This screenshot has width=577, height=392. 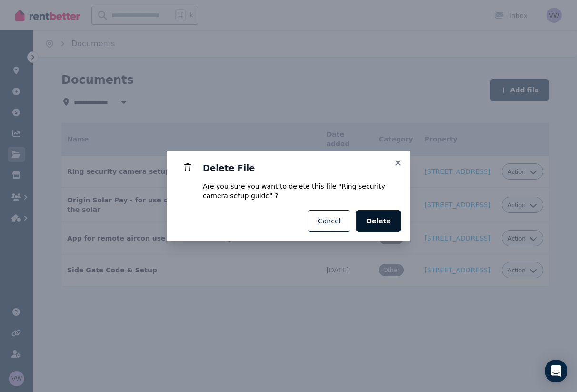 I want to click on p: Are you sure you want to delete this file " Ring security camera setup guide " ?, so click(x=301, y=191).